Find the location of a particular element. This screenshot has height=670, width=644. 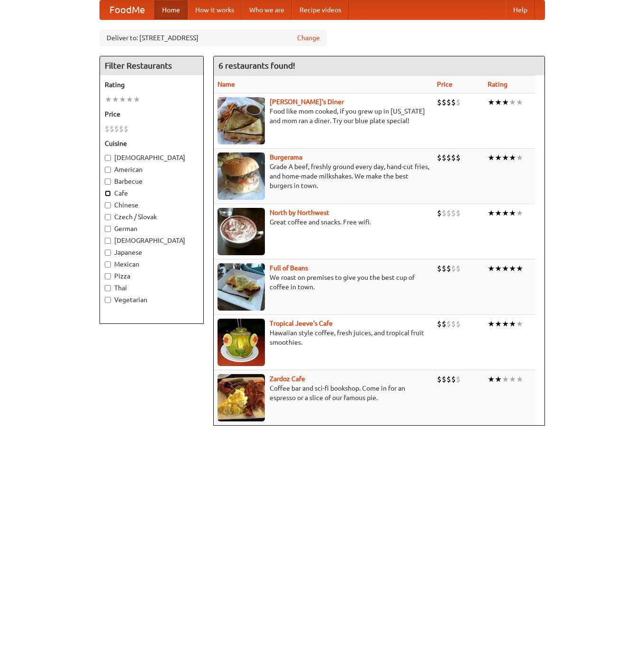

h4: Filter Restaurants is located at coordinates (152, 66).